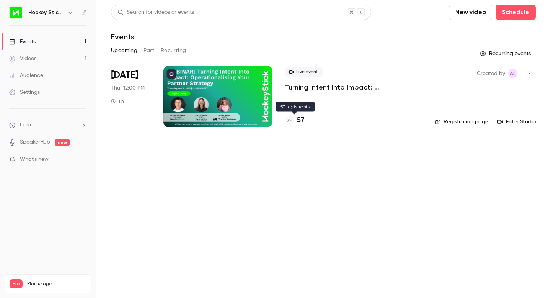  Describe the element at coordinates (124, 50) in the screenshot. I see `button: Upcoming` at that location.